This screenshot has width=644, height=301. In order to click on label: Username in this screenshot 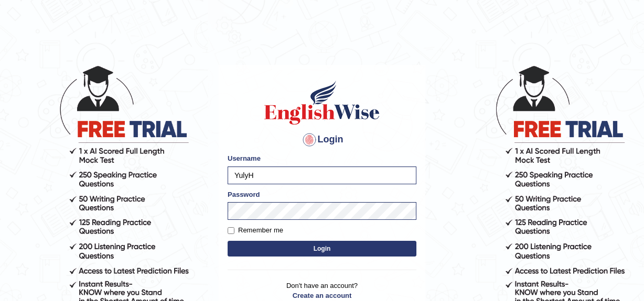, I will do `click(244, 158)`.